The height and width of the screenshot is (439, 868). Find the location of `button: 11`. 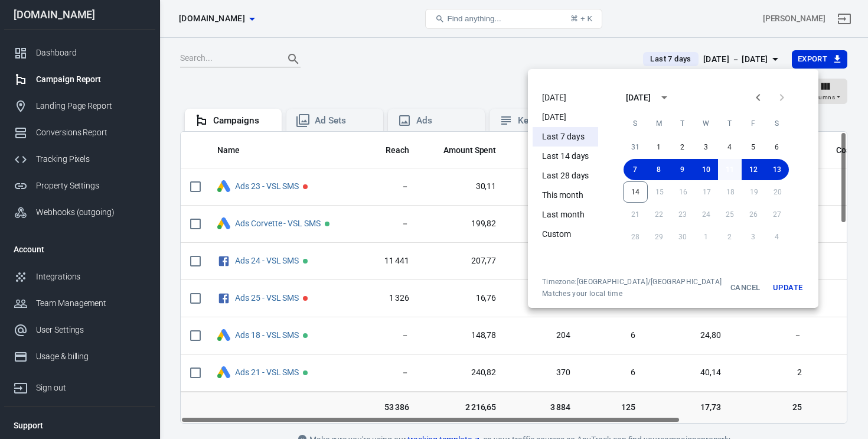

button: 11 is located at coordinates (730, 170).